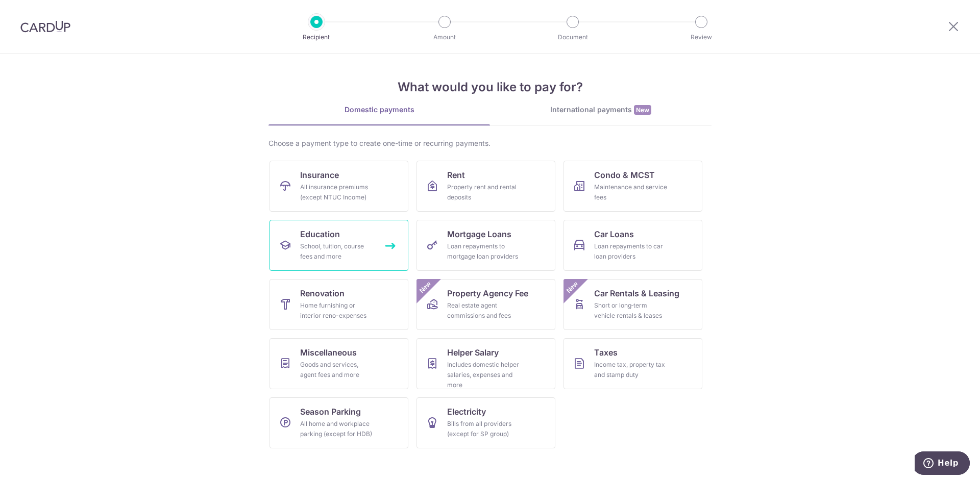 This screenshot has height=482, width=980. What do you see at coordinates (624, 175) in the screenshot?
I see `span: Condo & MCST` at bounding box center [624, 175].